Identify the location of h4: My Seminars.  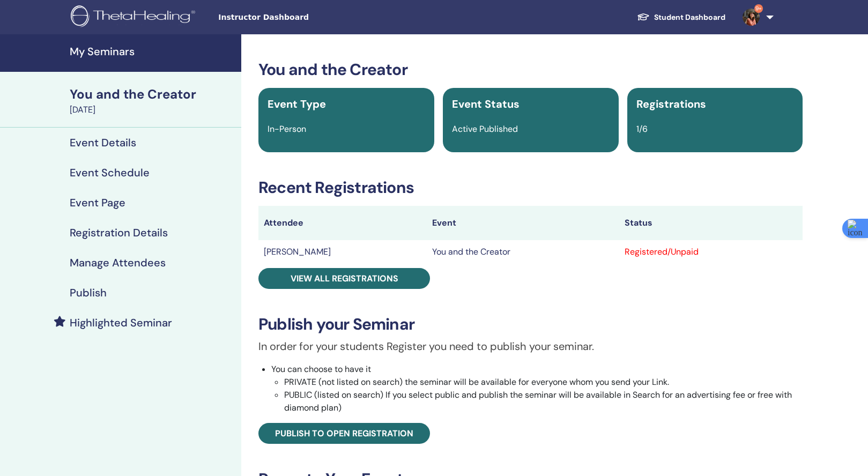
(152, 52).